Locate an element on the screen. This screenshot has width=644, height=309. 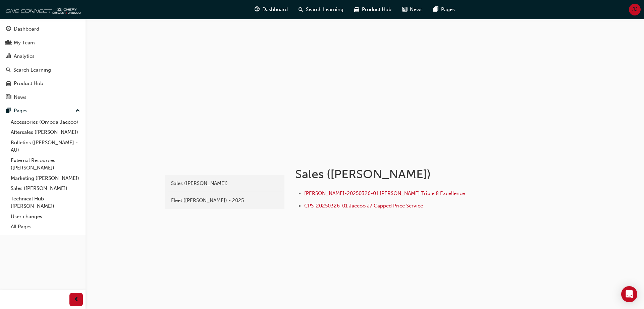
div: Open Intercom Messenger is located at coordinates (630, 294).